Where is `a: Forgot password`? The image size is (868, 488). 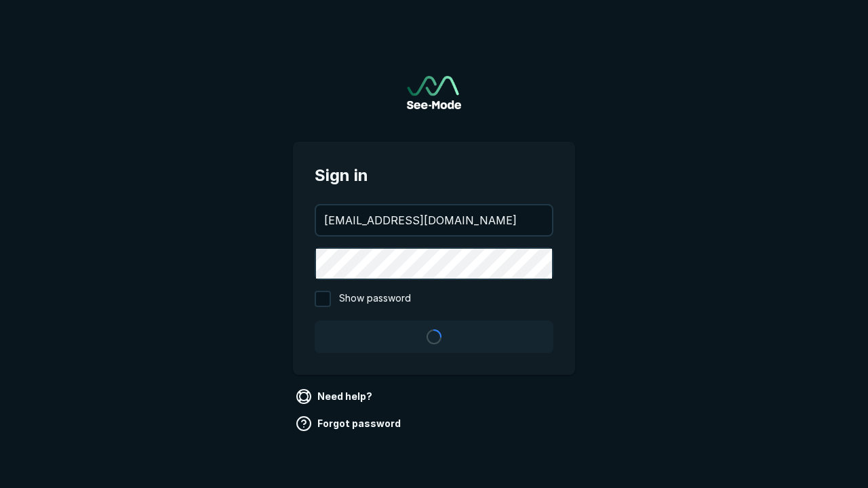 a: Forgot password is located at coordinates (349, 424).